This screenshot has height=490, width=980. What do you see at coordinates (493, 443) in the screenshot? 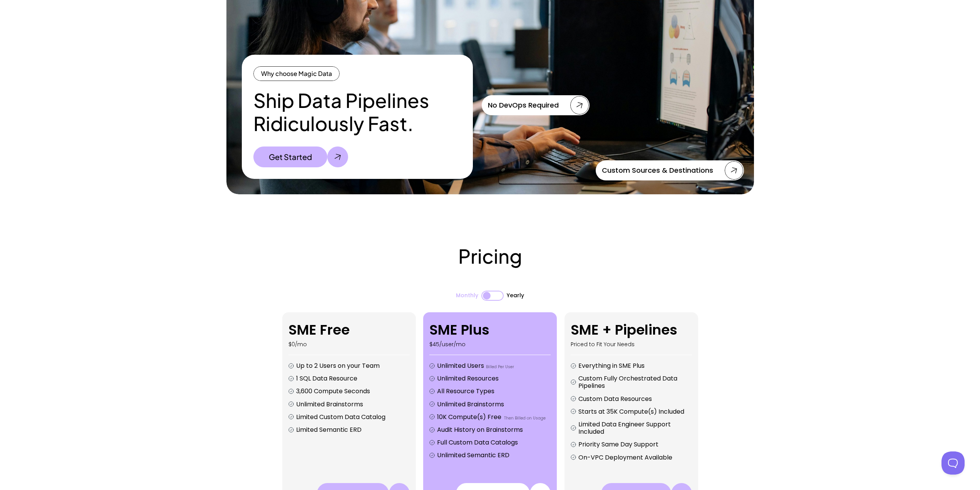
I see `p: Full Custom Data Catalogs` at bounding box center [493, 443].